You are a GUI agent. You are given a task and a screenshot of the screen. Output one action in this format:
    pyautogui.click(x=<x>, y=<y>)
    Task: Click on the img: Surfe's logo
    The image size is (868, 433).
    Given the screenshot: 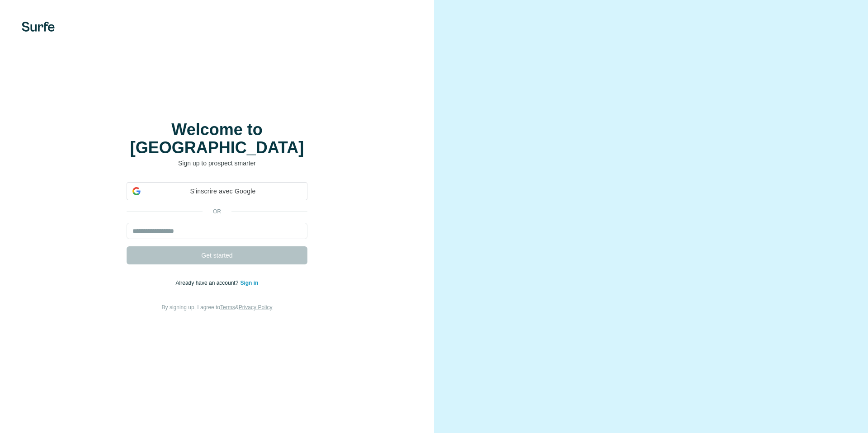 What is the action you would take?
    pyautogui.click(x=38, y=26)
    